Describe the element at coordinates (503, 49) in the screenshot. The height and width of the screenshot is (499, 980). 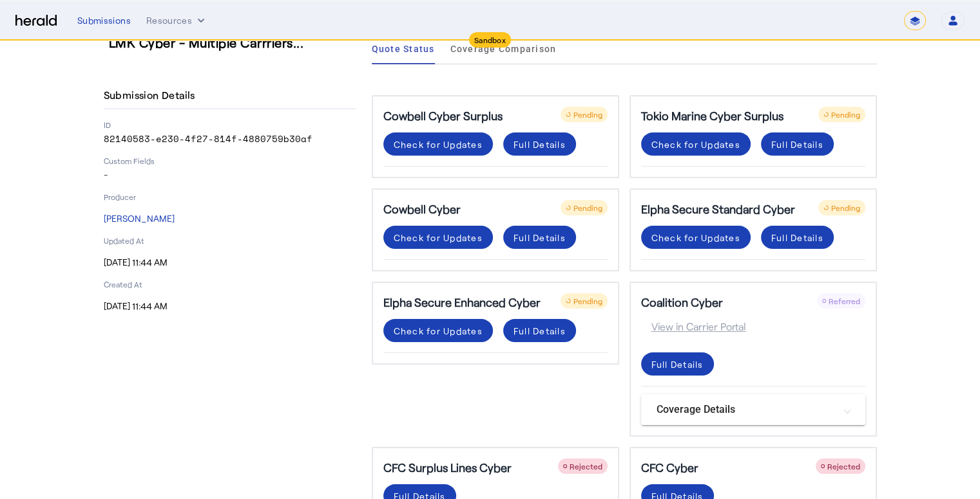
I see `a: Coverage Comparison` at that location.